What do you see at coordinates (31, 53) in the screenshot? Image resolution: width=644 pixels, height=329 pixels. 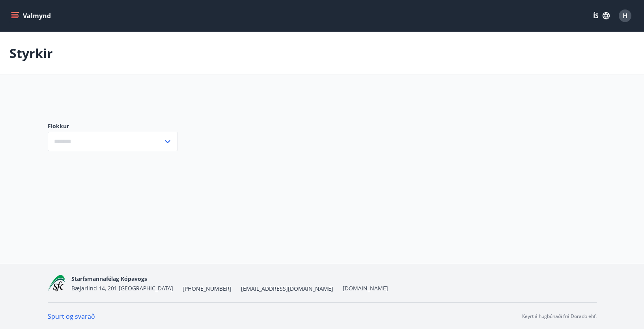 I see `p: Styrkir` at bounding box center [31, 53].